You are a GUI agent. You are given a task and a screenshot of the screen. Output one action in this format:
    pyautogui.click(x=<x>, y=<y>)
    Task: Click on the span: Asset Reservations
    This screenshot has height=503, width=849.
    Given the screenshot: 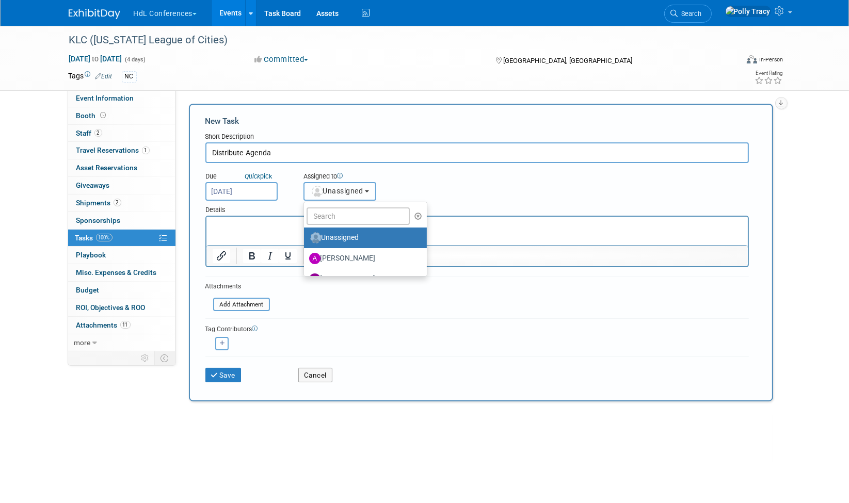 What is the action you would take?
    pyautogui.click(x=107, y=168)
    